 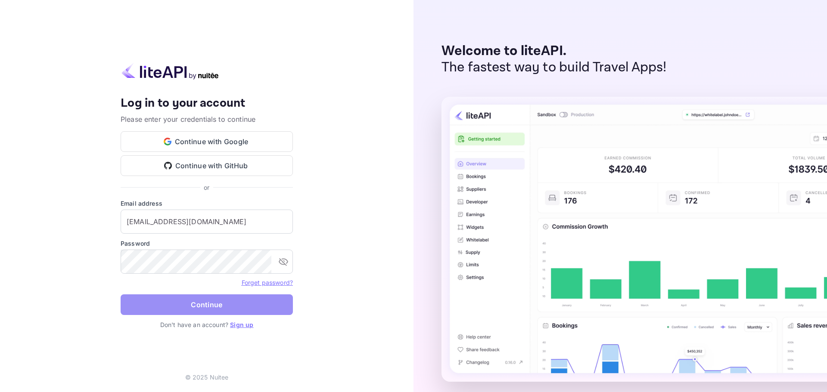 What do you see at coordinates (207, 222) in the screenshot?
I see `input: Enter your email address` at bounding box center [207, 222].